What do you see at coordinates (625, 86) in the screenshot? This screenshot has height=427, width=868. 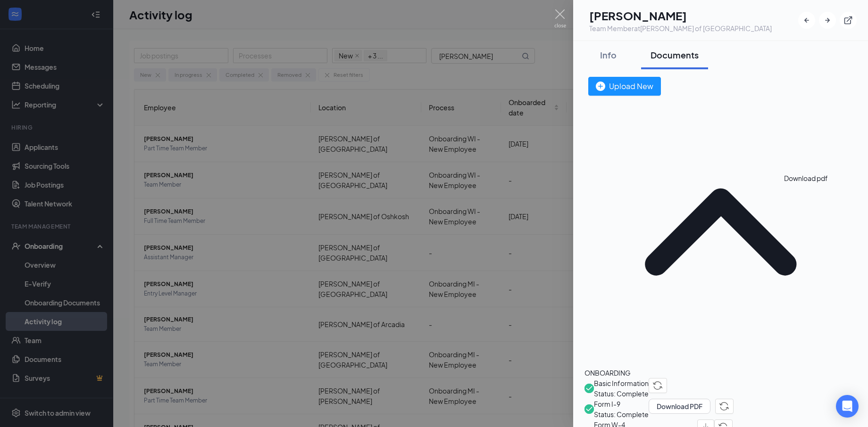 I see `div: Upload New` at bounding box center [625, 86].